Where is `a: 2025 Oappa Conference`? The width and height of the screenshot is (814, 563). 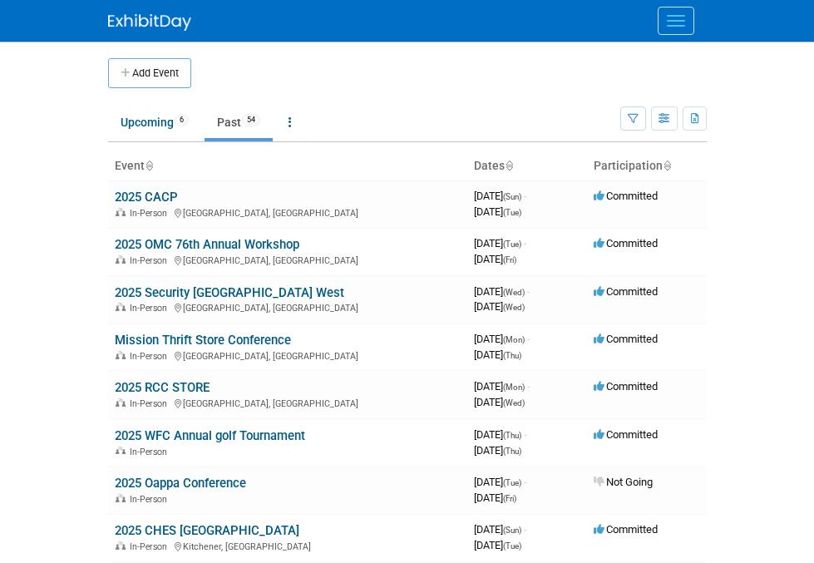
a: 2025 Oappa Conference is located at coordinates (180, 483).